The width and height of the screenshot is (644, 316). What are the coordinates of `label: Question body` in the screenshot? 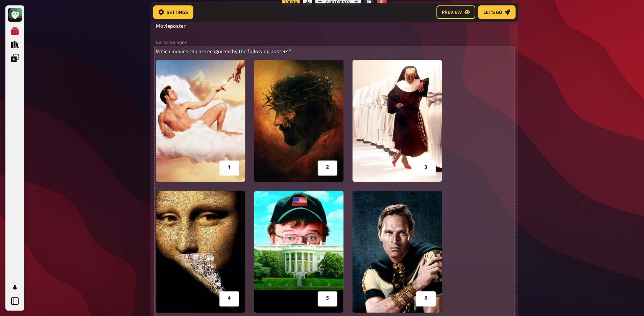 It's located at (335, 43).